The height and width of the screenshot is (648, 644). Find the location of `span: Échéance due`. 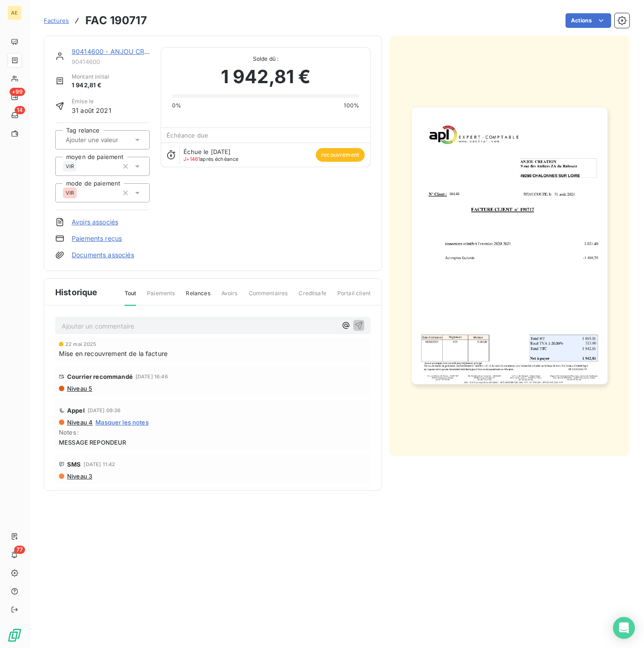

span: Échéance due is located at coordinates (188, 135).